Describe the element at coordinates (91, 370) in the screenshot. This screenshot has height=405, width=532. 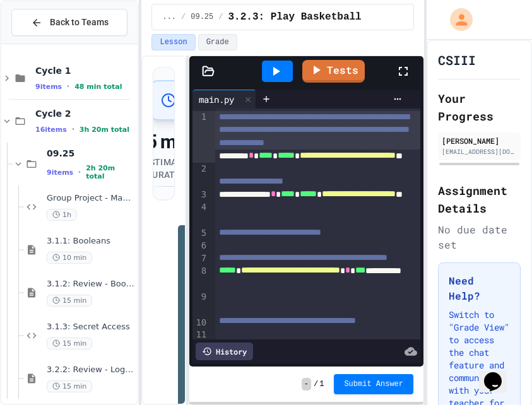
I see `span: 3.2.2: Review - Logical Operators` at that location.